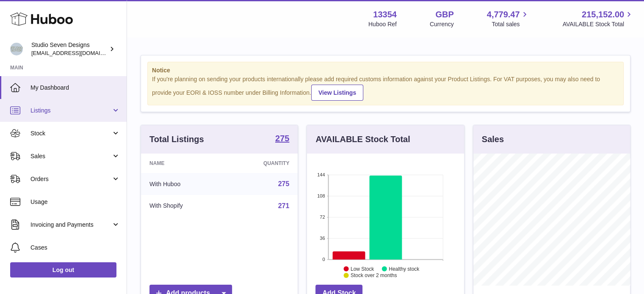 The width and height of the screenshot is (644, 294). What do you see at coordinates (598, 24) in the screenshot?
I see `span: AVAILABLE Stock Total` at bounding box center [598, 24].